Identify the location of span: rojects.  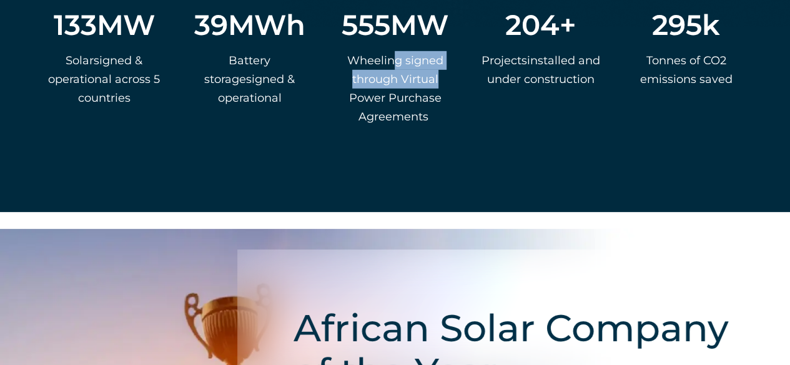
(508, 61).